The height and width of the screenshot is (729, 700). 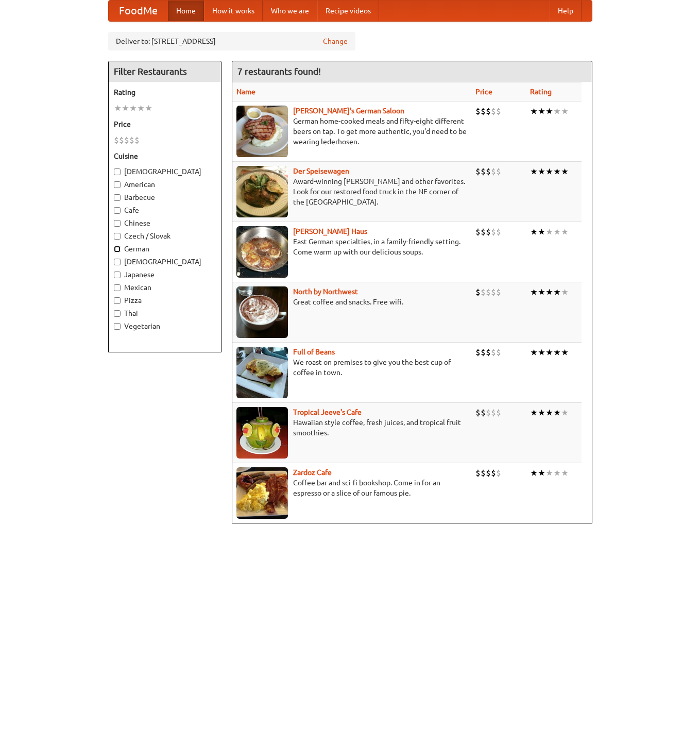 What do you see at coordinates (117, 210) in the screenshot?
I see `input: Cafe` at bounding box center [117, 210].